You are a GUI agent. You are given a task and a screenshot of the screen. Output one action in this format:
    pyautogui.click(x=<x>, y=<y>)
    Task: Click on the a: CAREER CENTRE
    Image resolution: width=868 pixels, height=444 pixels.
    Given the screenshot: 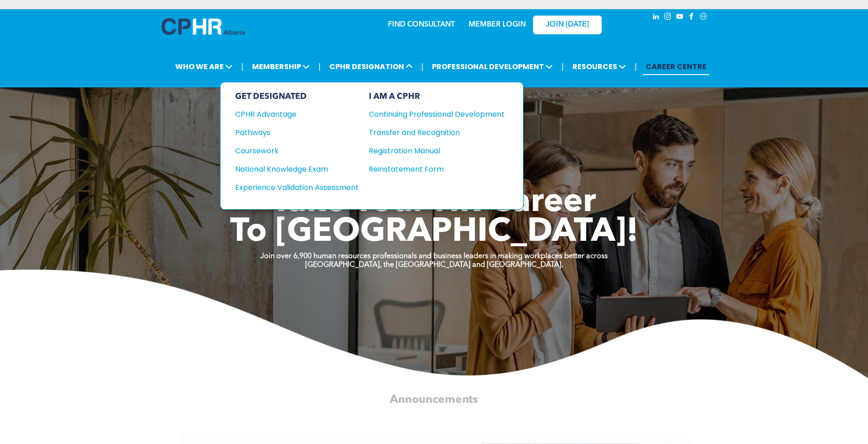 What is the action you would take?
    pyautogui.click(x=676, y=66)
    